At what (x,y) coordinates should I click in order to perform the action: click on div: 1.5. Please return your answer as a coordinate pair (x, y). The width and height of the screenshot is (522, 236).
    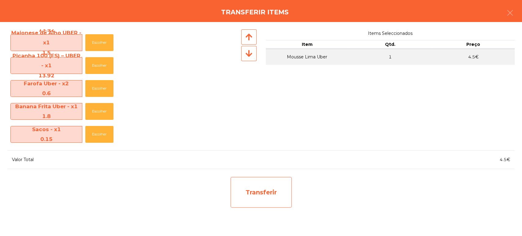
    Looking at the image, I should click on (46, 53).